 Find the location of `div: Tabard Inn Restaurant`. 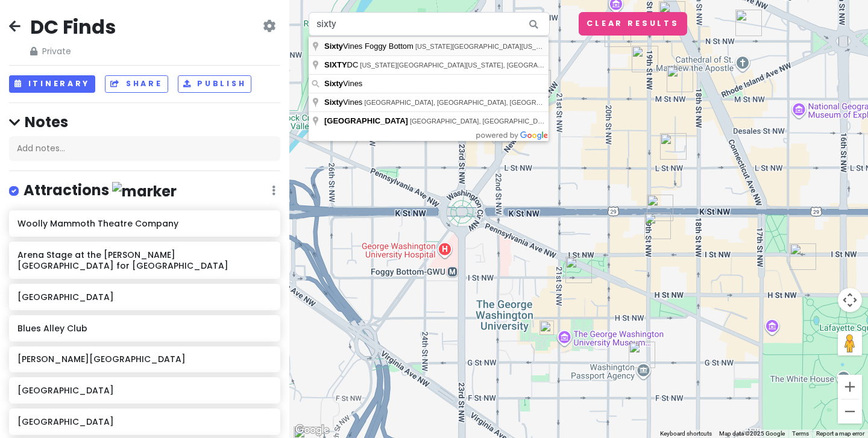

div: Tabard Inn Restaurant is located at coordinates (748, 23).